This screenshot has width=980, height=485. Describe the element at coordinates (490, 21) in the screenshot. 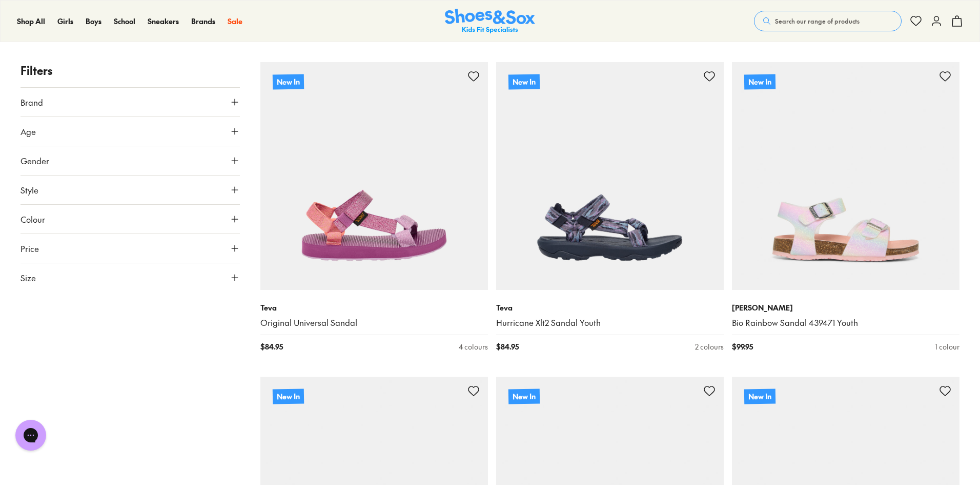

I see `a: Shoes & Sox` at that location.